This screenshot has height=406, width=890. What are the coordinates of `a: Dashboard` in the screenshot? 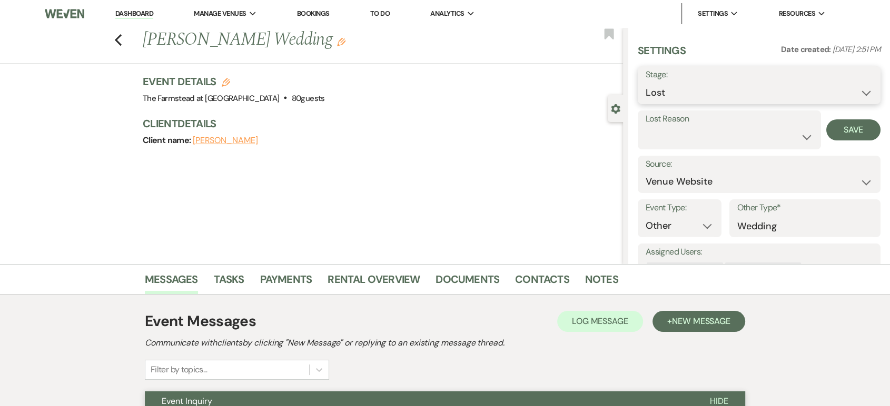 It's located at (134, 14).